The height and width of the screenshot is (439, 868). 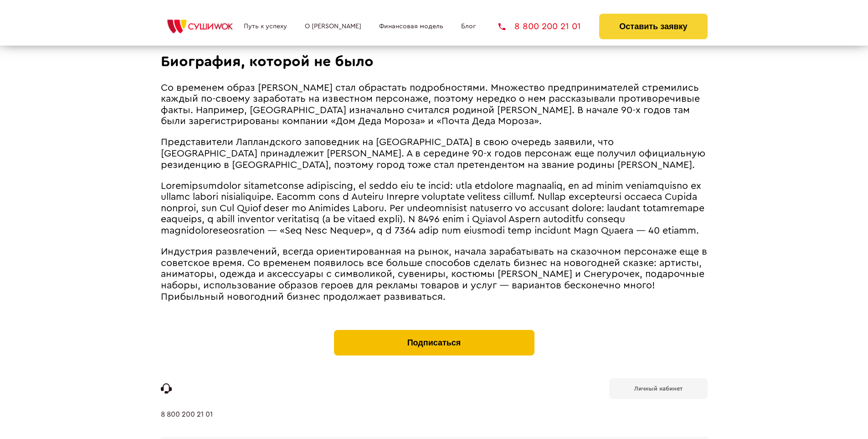 I want to click on span: 8 800 200 21 01, so click(x=548, y=27).